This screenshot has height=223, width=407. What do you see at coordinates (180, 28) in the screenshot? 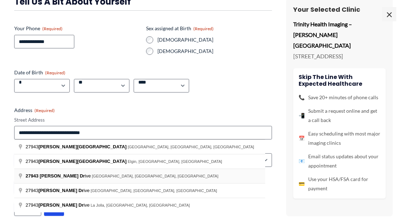
I see `legend: Sex assigned at Birth` at bounding box center [180, 28].